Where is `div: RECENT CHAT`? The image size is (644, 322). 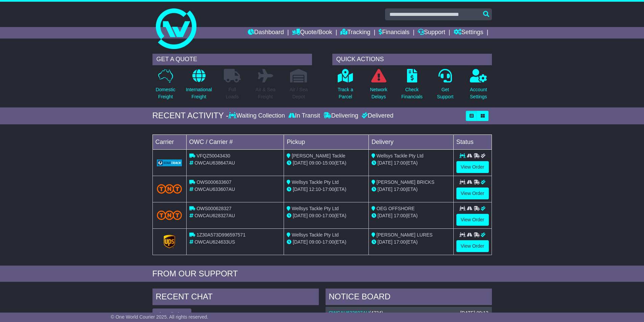
div: RECENT CHAT is located at coordinates (236, 298).